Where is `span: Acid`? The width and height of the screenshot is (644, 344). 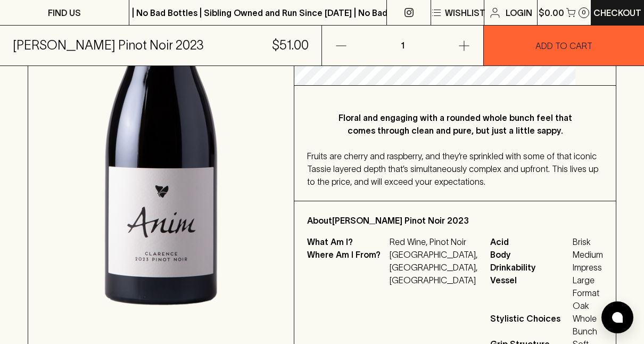 span: Acid is located at coordinates (531, 242).